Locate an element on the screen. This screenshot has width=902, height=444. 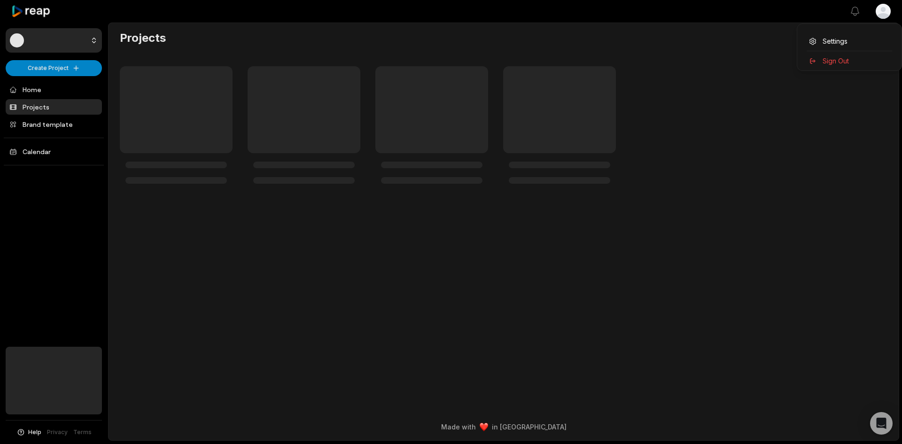
span: Sign Out is located at coordinates (836, 61).